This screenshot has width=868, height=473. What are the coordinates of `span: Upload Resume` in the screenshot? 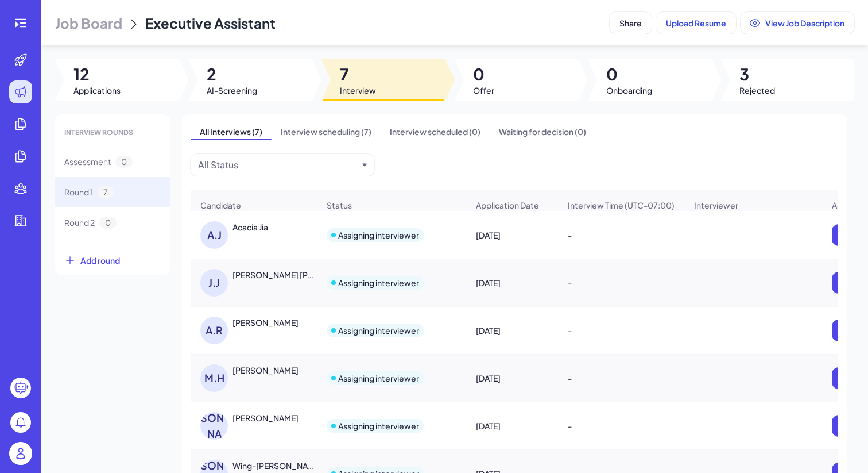 It's located at (696, 23).